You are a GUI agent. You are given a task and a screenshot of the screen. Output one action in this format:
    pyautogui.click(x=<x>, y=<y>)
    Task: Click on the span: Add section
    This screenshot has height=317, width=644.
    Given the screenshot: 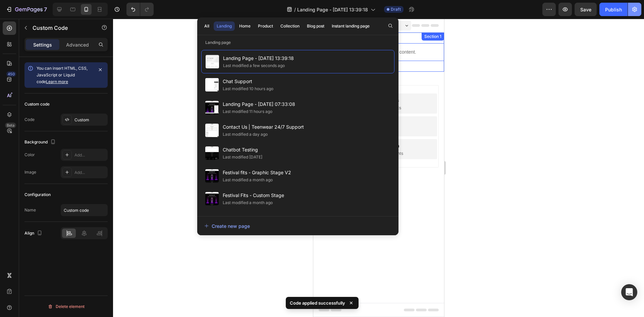 What is the action you would take?
    pyautogui.click(x=22, y=66)
    